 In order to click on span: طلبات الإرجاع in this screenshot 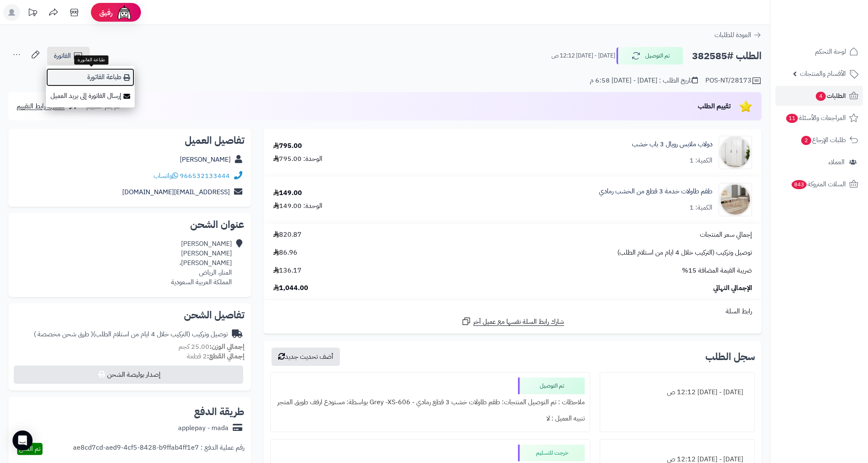, I will do `click(823, 140)`.